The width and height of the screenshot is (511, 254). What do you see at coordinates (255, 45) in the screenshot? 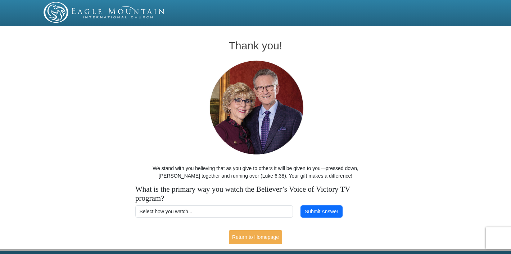
I see `h1: Thank you!` at bounding box center [255, 45].